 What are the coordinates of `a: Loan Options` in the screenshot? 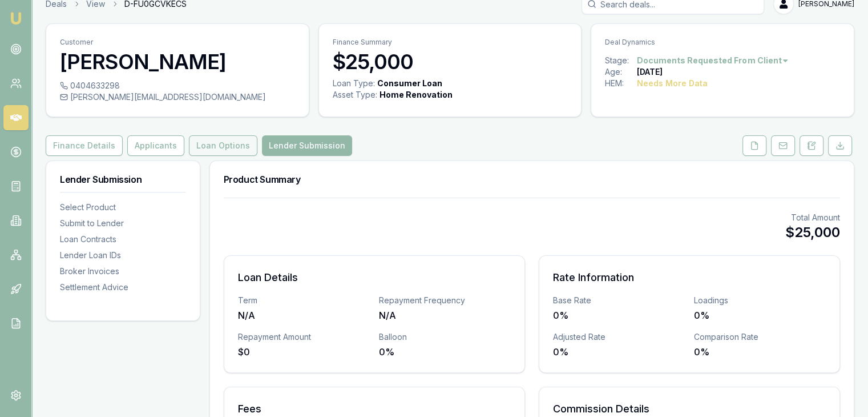 It's located at (223, 146).